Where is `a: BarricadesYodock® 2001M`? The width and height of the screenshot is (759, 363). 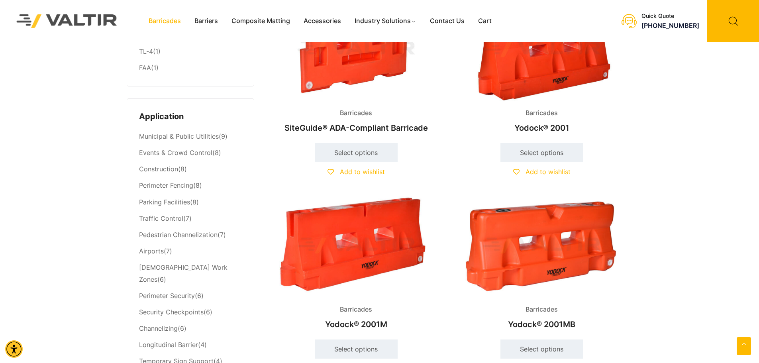 a: BarricadesYodock® 2001M is located at coordinates (356, 263).